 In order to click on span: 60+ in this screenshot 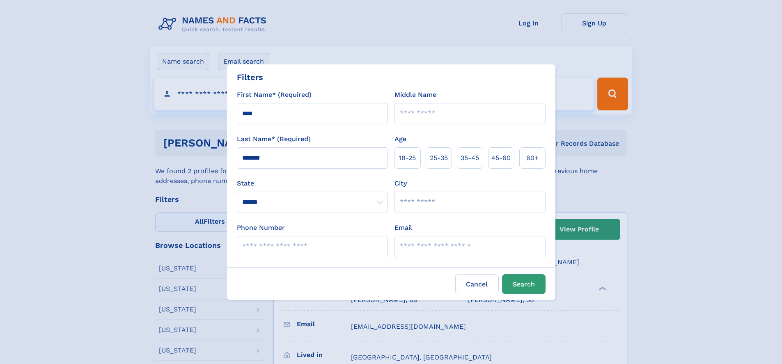, I will do `click(533, 158)`.